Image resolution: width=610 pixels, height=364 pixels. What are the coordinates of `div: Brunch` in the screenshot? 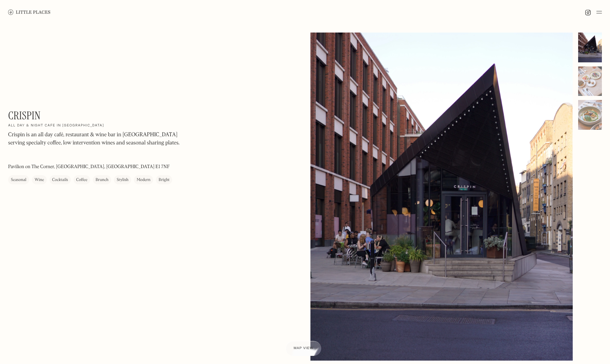 It's located at (102, 180).